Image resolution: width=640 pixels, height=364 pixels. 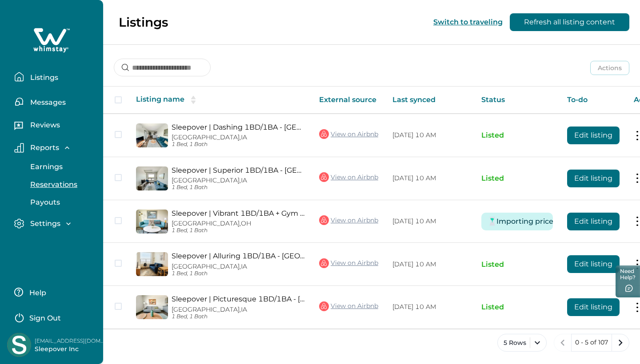 What do you see at coordinates (610, 68) in the screenshot?
I see `button: Actions` at bounding box center [610, 68].